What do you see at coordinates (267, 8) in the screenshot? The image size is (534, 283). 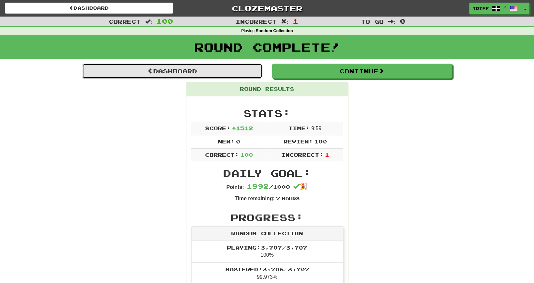 I see `a: Clozemaster` at bounding box center [267, 8].